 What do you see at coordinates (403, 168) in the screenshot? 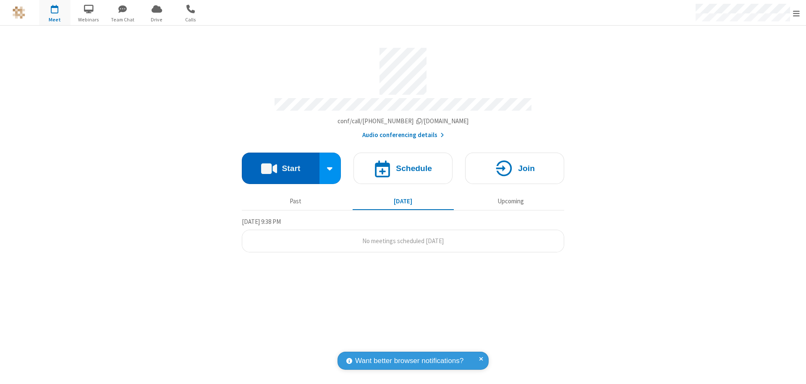
I see `button: Schedule` at bounding box center [403, 168].